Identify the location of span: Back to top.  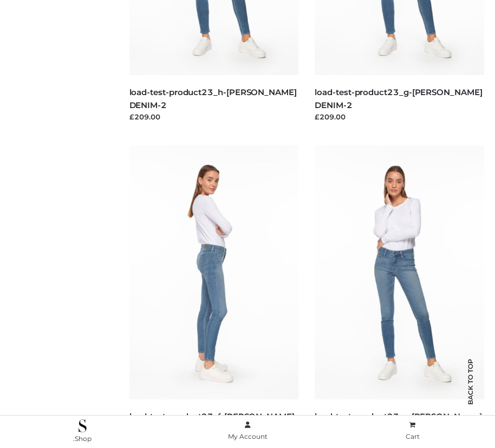
(470, 392).